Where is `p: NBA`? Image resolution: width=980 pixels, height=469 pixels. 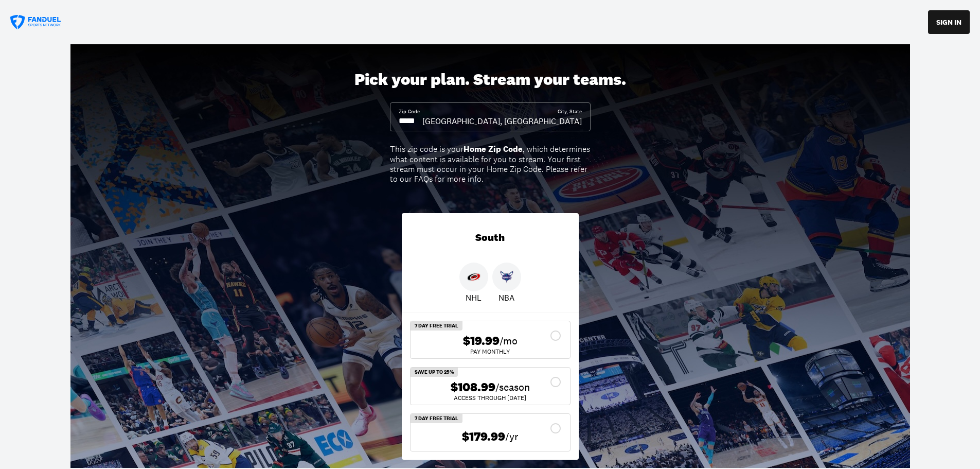
p: NBA is located at coordinates (506, 297).